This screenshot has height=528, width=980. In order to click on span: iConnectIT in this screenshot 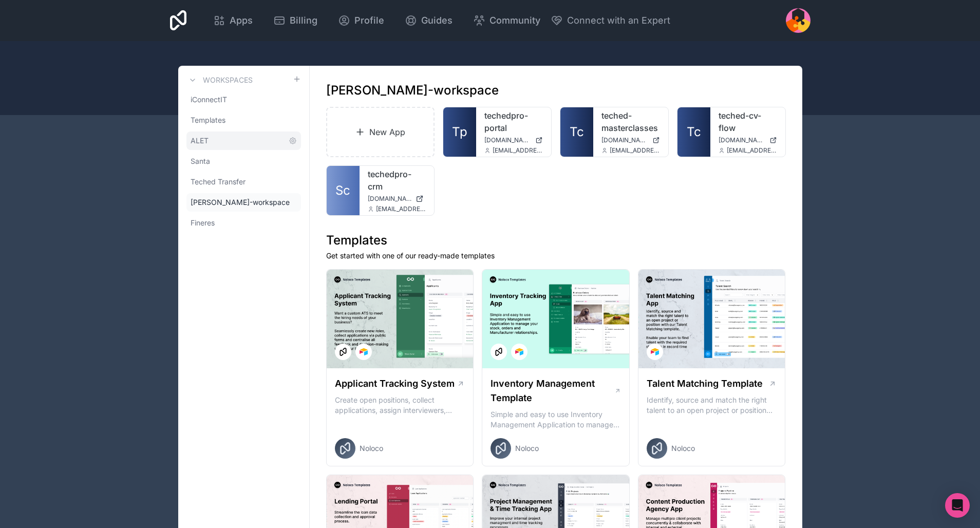, I will do `click(208, 99)`.